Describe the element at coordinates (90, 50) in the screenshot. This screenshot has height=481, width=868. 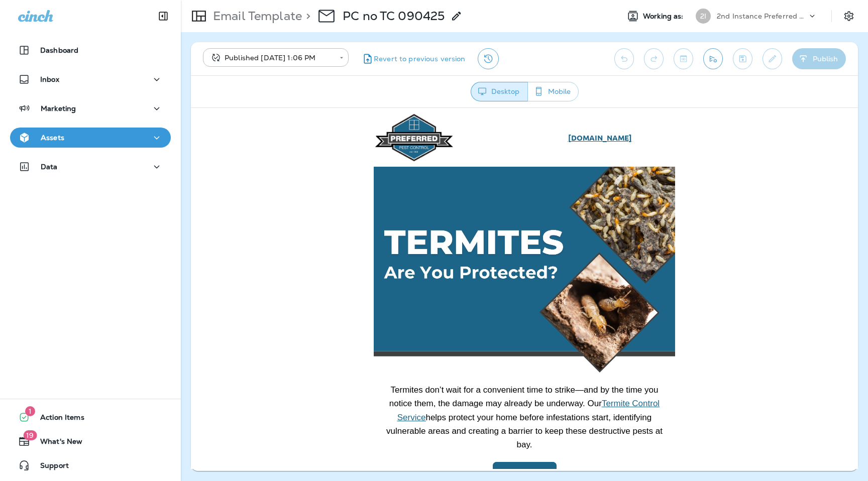
I see `button: Dashboard` at that location.